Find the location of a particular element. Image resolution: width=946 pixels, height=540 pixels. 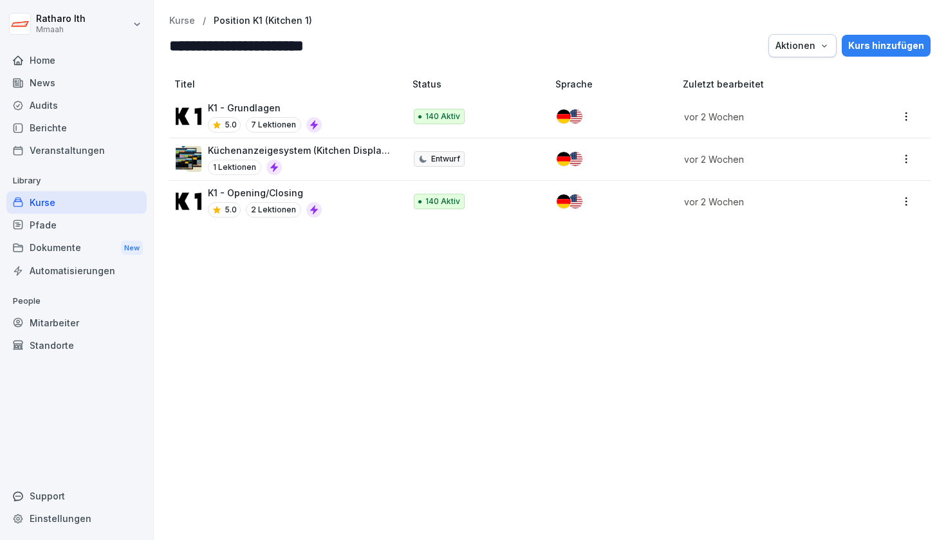

p: Kurse is located at coordinates (182, 21).